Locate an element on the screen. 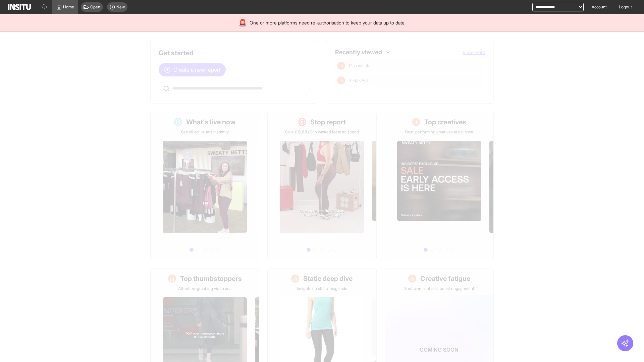 This screenshot has width=644, height=362. span: Home is located at coordinates (69, 7).